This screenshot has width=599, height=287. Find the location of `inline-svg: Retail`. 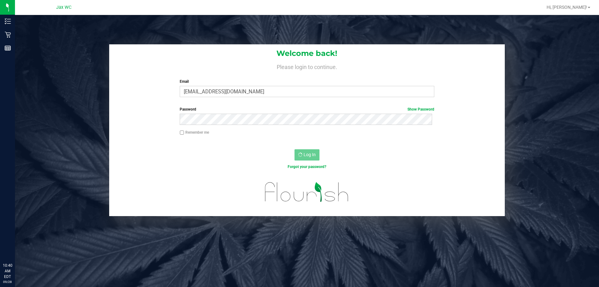

inline-svg: Retail is located at coordinates (8, 35).